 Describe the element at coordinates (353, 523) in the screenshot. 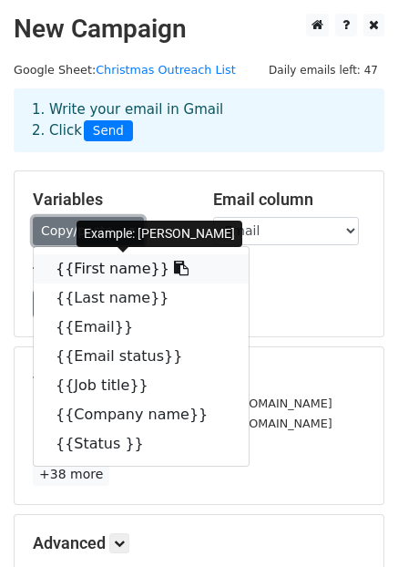

I see `div: Chat Widget` at that location.